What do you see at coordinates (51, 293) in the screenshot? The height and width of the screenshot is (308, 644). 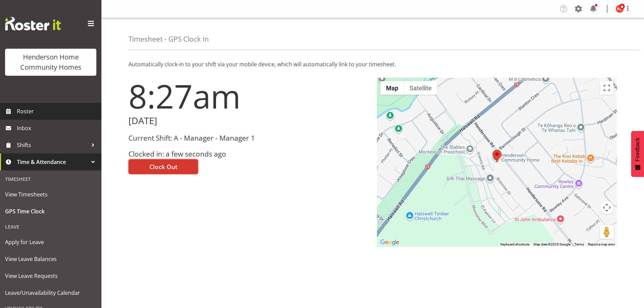 I see `span: Leave/Unavailability Calendar` at bounding box center [51, 293].